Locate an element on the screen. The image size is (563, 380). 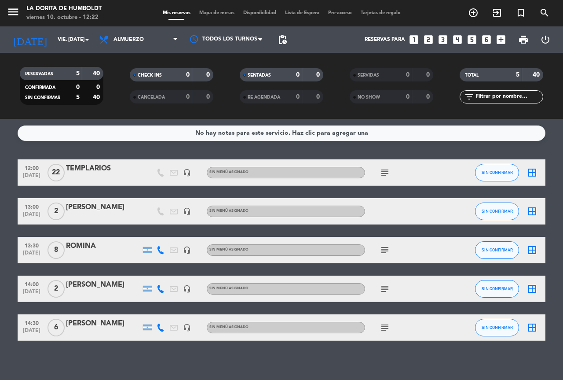
i: filter_list is located at coordinates (469, 97).